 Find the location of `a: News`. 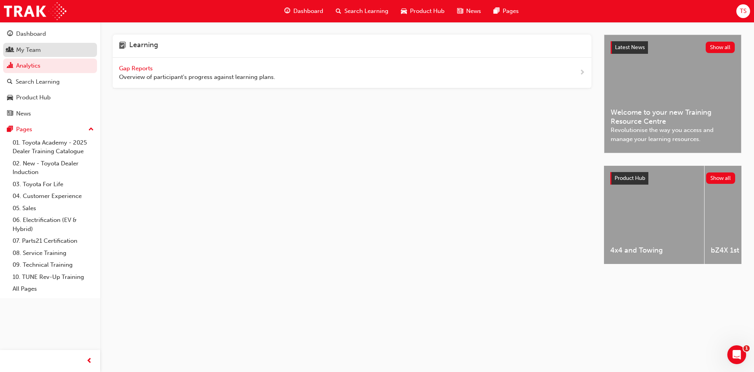

a: News is located at coordinates (50, 114).